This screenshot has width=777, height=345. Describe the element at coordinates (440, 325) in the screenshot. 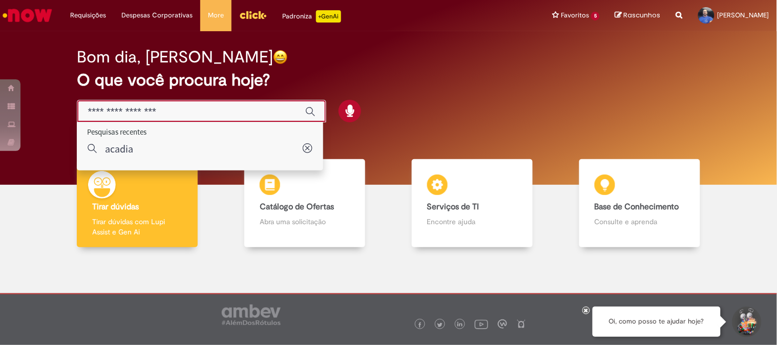

I see `img: logo_footer_twitter.png` at that location.